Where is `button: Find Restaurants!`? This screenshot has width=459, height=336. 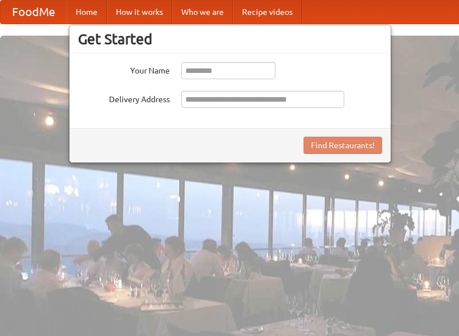 button: Find Restaurants! is located at coordinates (343, 145).